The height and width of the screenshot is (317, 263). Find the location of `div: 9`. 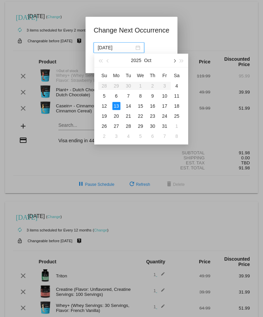

div: 9 is located at coordinates (152, 96).